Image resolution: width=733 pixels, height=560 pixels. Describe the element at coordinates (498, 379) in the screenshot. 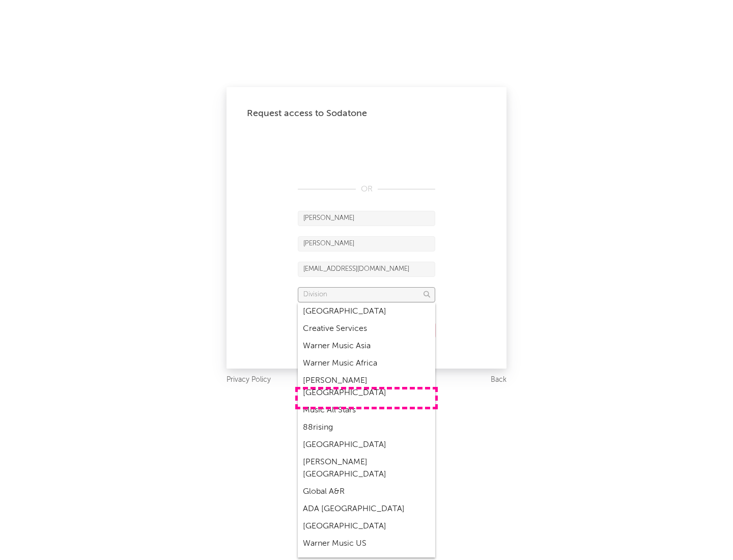

I see `a: Back` at that location.